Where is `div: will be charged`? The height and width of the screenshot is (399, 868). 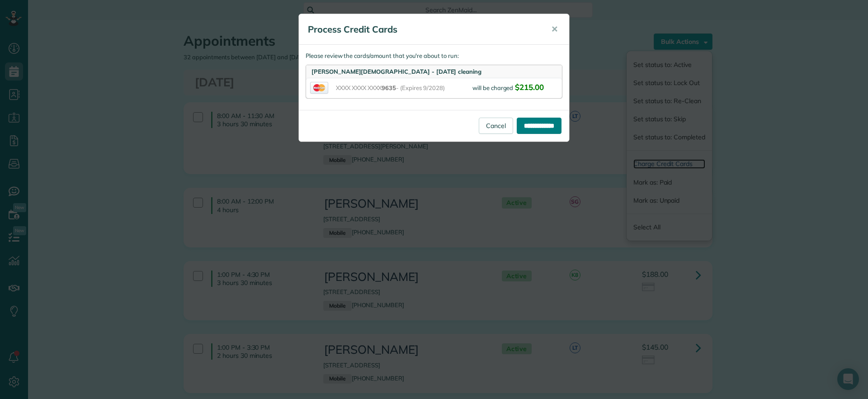 div: will be charged is located at coordinates (515, 88).